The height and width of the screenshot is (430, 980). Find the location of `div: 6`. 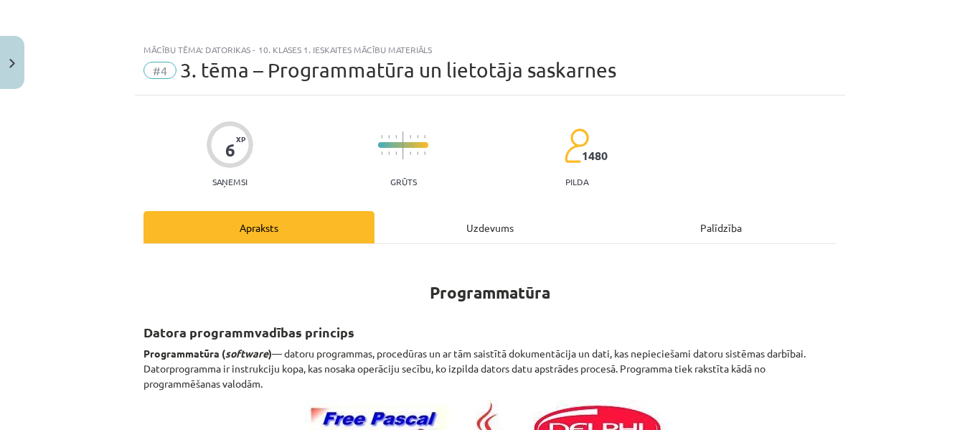

div: 6 is located at coordinates (231, 150).